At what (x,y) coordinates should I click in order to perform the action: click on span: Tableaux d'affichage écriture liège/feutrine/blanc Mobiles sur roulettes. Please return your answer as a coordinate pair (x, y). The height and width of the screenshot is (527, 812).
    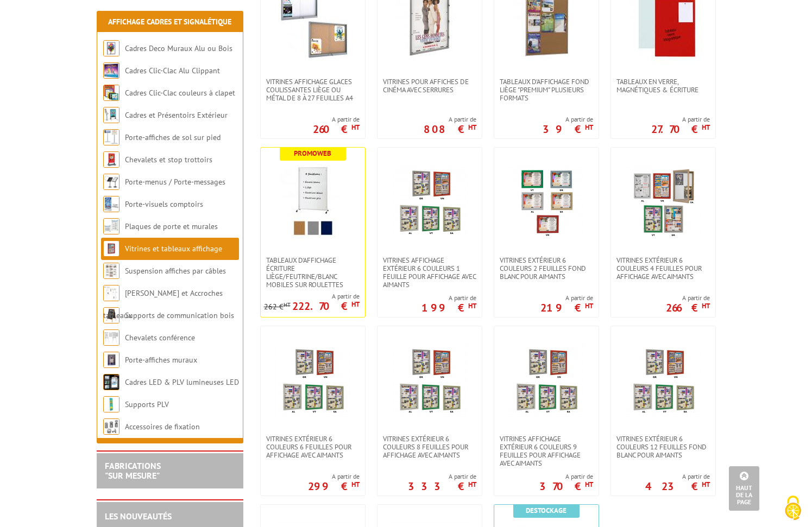
    Looking at the image, I should click on (313, 272).